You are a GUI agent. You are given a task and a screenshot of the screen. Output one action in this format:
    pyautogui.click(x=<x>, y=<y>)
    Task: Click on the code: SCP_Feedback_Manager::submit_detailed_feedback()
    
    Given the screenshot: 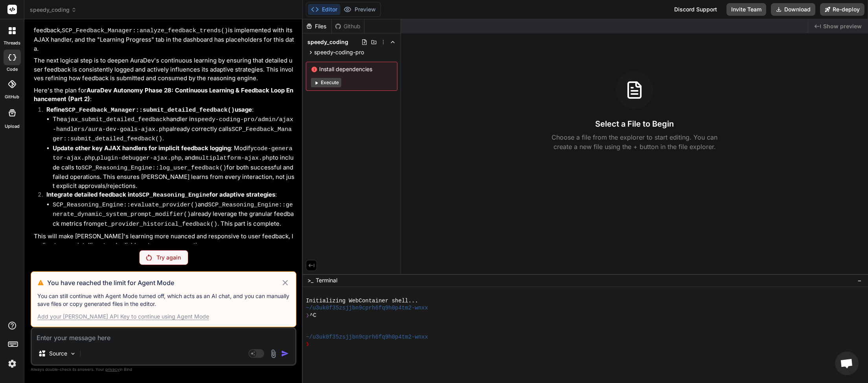 What is the action you would take?
    pyautogui.click(x=150, y=110)
    